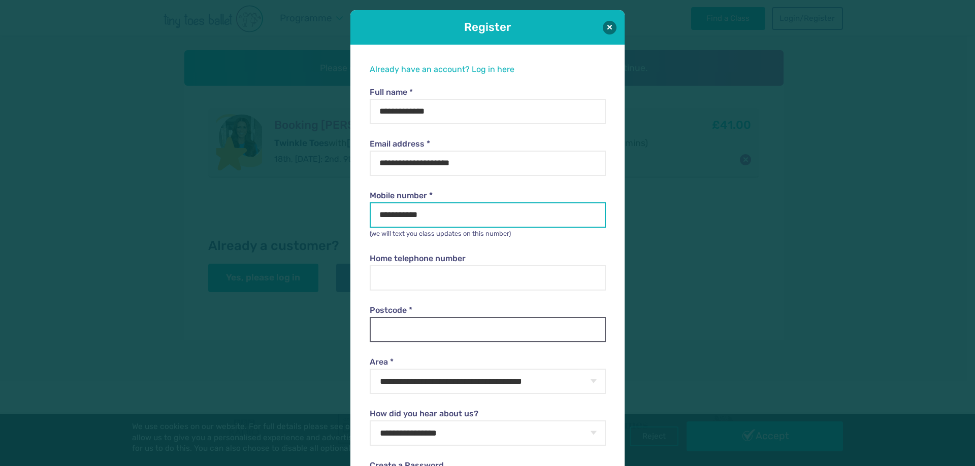 The height and width of the screenshot is (466, 975). Describe the element at coordinates (487, 259) in the screenshot. I see `label: Home telephone number` at that location.